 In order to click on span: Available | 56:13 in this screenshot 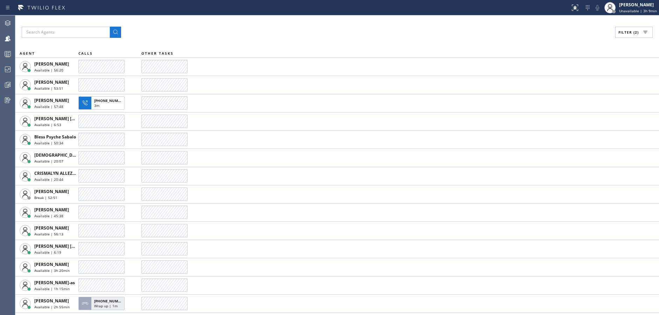, I will do `click(49, 234)`.